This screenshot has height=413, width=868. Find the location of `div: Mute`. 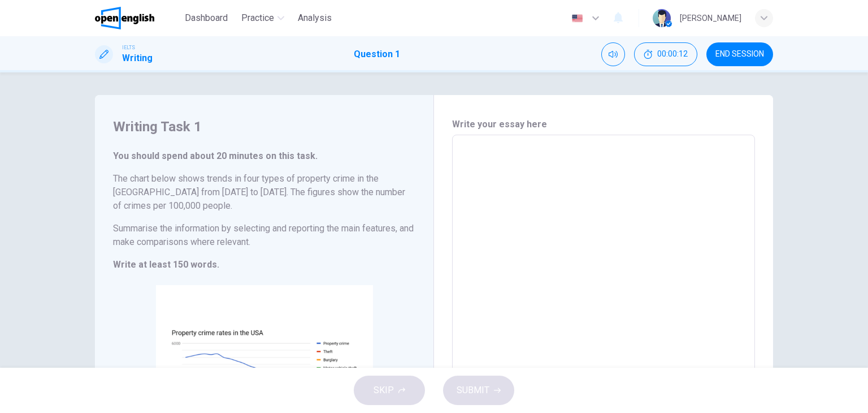

div: Mute is located at coordinates (613, 55).